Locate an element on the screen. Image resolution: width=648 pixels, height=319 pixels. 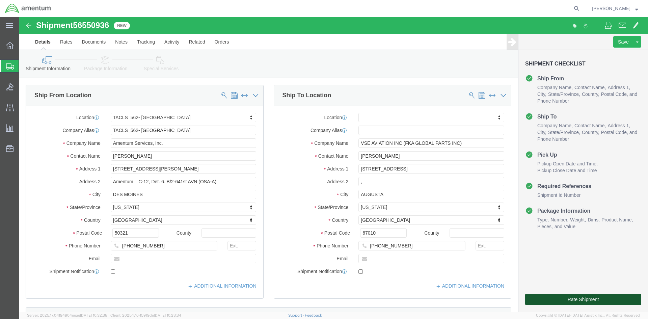
a: Feedback is located at coordinates (313, 315).